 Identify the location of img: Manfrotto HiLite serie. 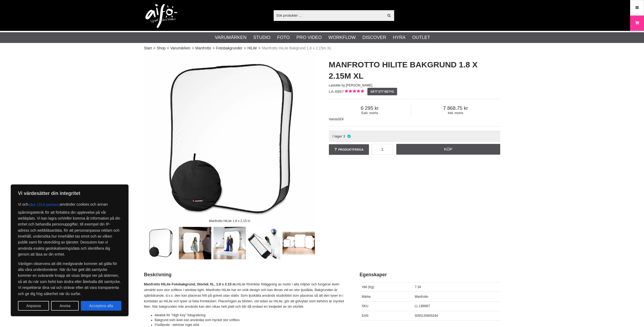
(298, 243).